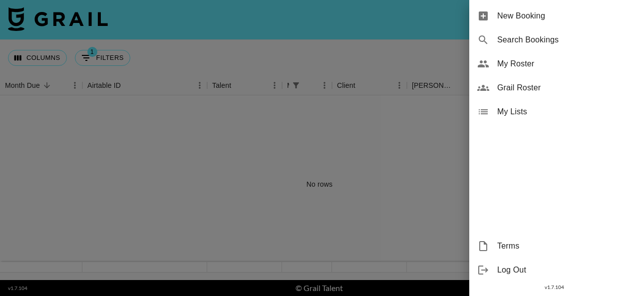 The width and height of the screenshot is (639, 296). Describe the element at coordinates (564, 16) in the screenshot. I see `span: New Booking` at that location.